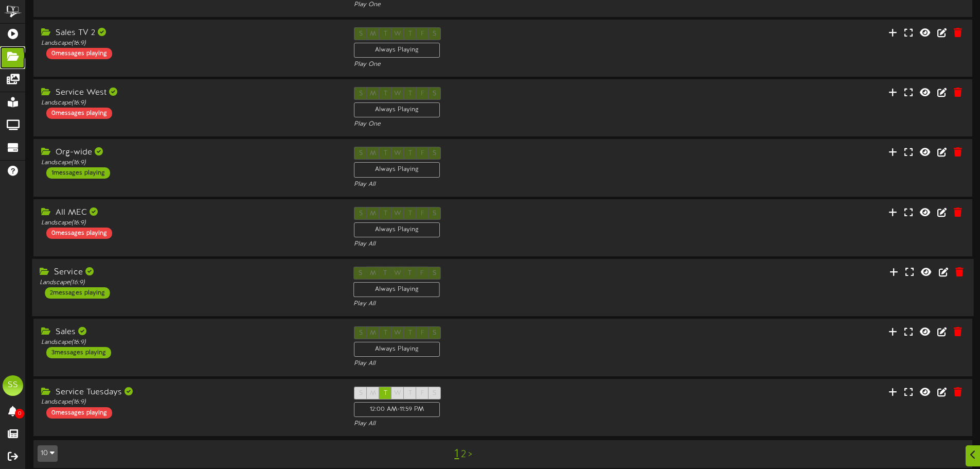  What do you see at coordinates (397, 410) in the screenshot?
I see `div: 12:00 AM - 11:59 PM` at bounding box center [397, 410].